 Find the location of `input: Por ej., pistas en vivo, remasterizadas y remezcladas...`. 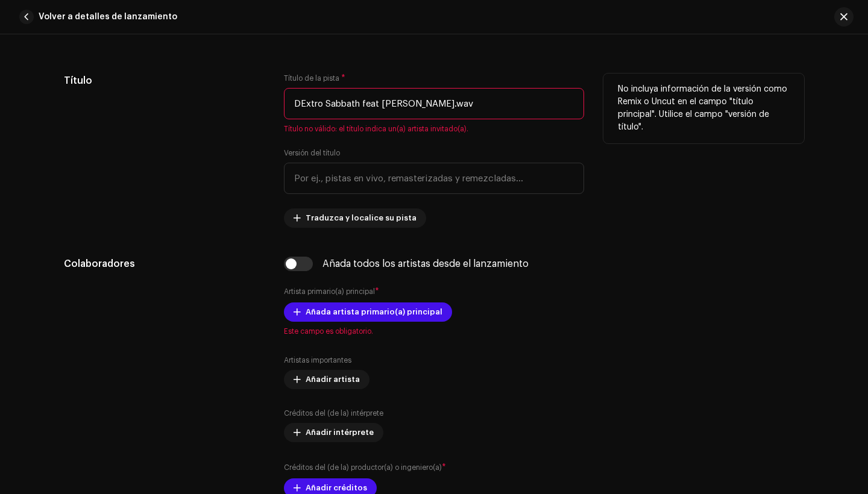

input: Por ej., pistas en vivo, remasterizadas y remezcladas... is located at coordinates (434, 178).